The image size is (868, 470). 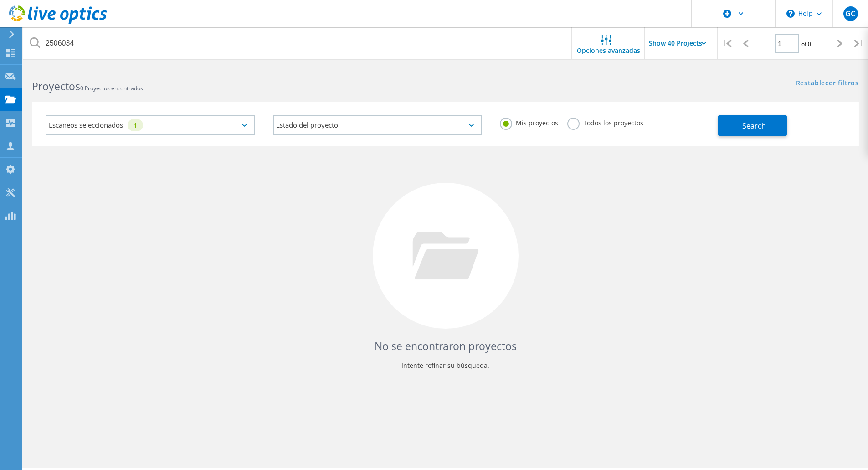 What do you see at coordinates (609, 51) in the screenshot?
I see `span: Opciones avanzadas` at bounding box center [609, 51].